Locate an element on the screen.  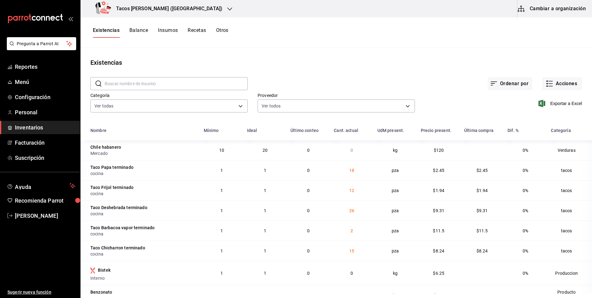
span: $6.25 is located at coordinates (438, 273).